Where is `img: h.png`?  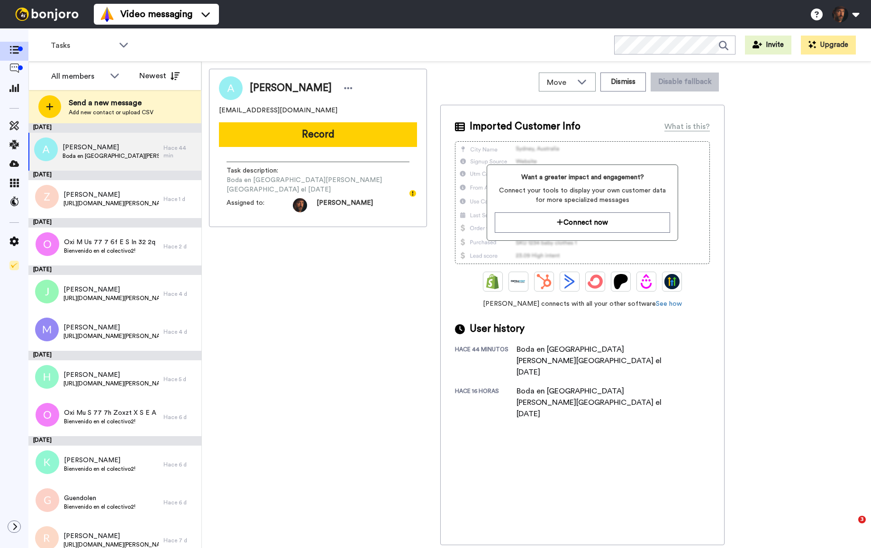
img: h.png is located at coordinates (47, 377).